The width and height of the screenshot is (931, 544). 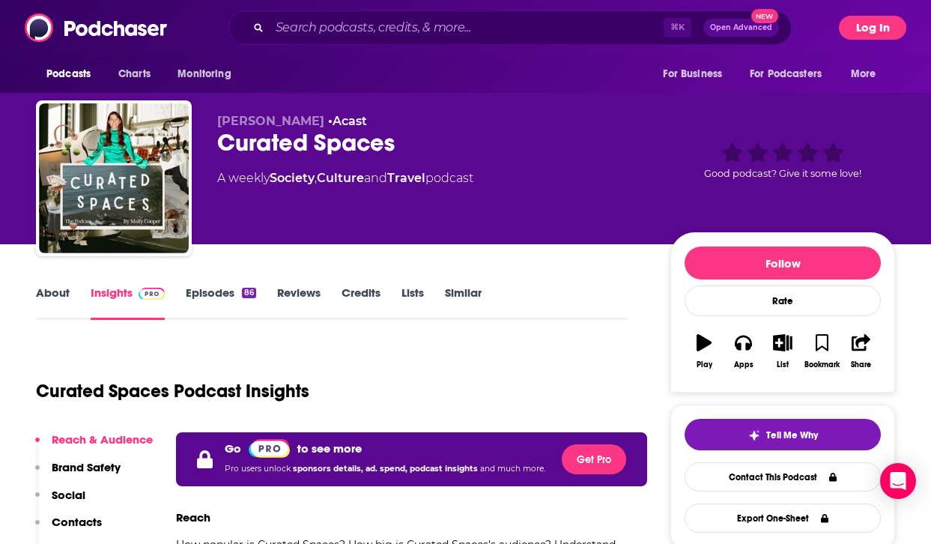 What do you see at coordinates (361, 302) in the screenshot?
I see `a: Credits` at bounding box center [361, 302].